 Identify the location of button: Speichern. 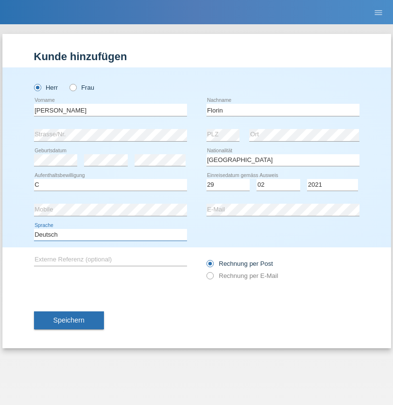
(69, 321).